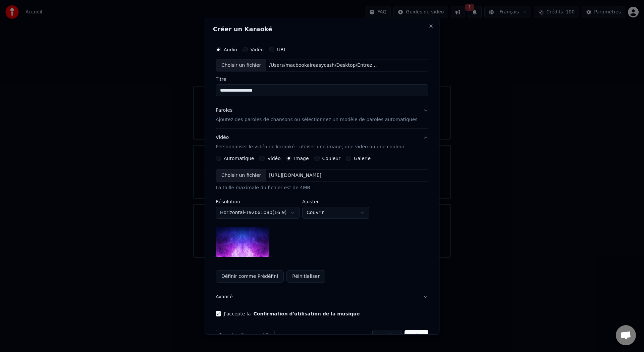 Image resolution: width=644 pixels, height=352 pixels. I want to click on span: Cela utilisera 4 crédits, so click(249, 336).